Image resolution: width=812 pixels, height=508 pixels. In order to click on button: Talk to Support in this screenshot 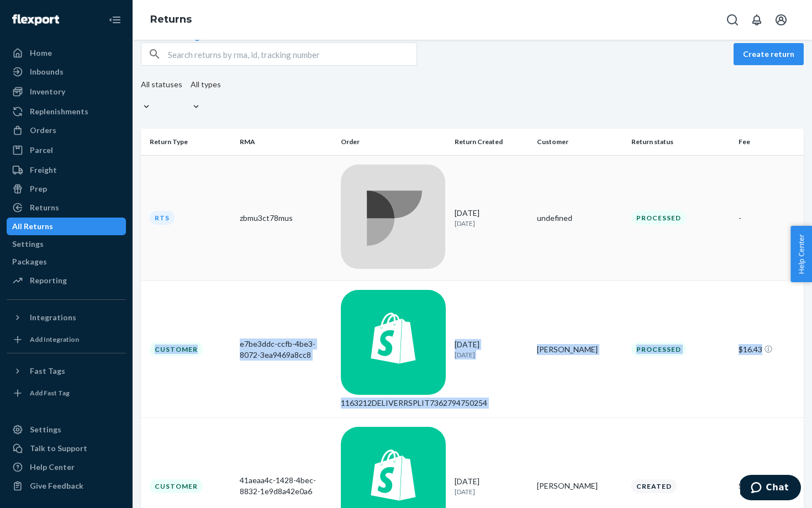, I will do `click(66, 449)`.